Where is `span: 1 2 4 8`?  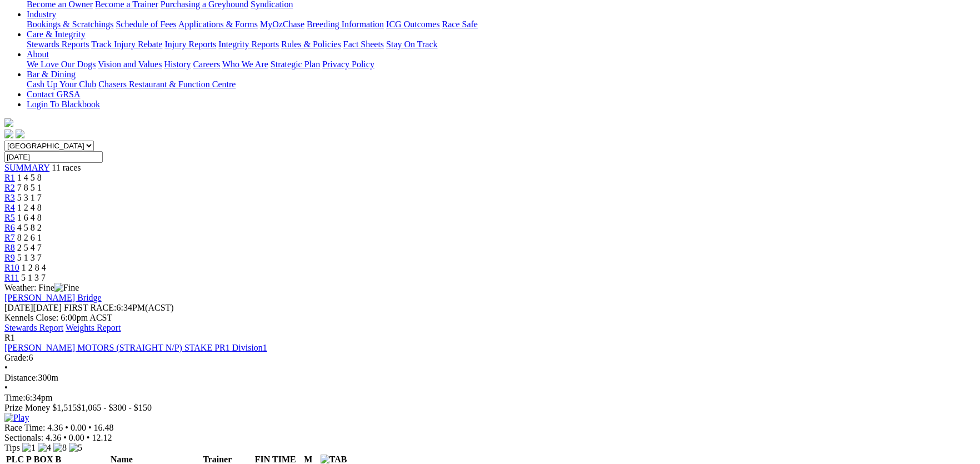 span: 1 2 4 8 is located at coordinates (29, 207).